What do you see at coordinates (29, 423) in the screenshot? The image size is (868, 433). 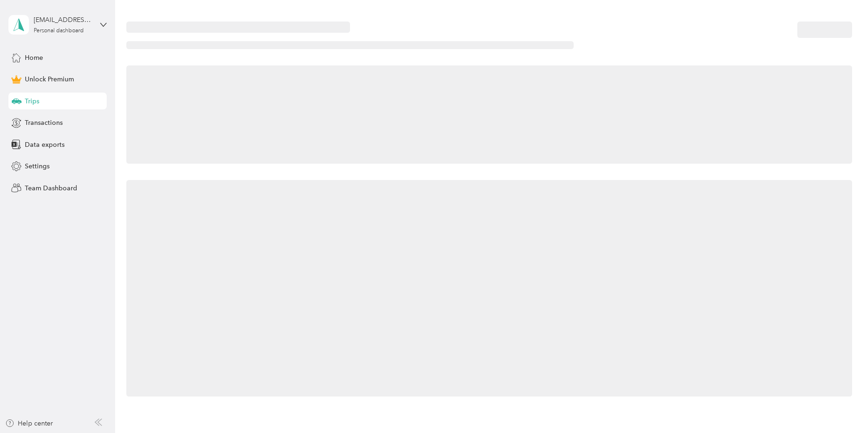 I see `div: Help center` at bounding box center [29, 423].